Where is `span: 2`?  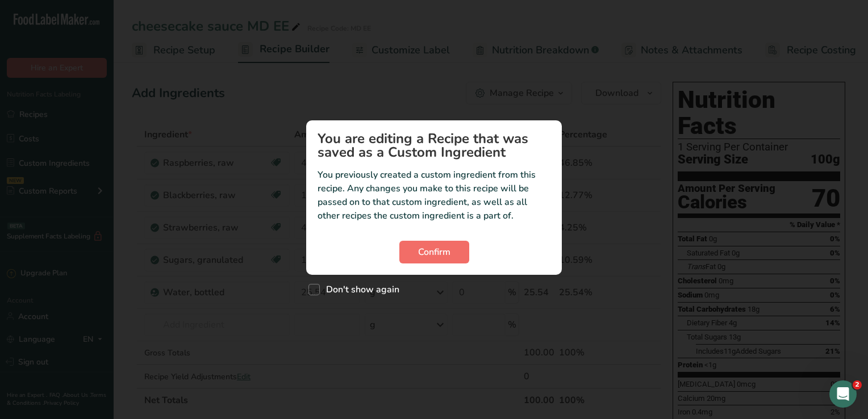 span: 2 is located at coordinates (857, 385).